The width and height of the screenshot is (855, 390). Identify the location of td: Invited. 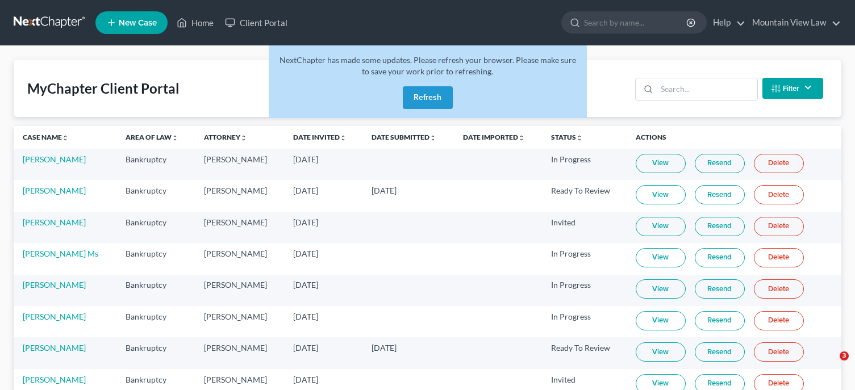
(584, 227).